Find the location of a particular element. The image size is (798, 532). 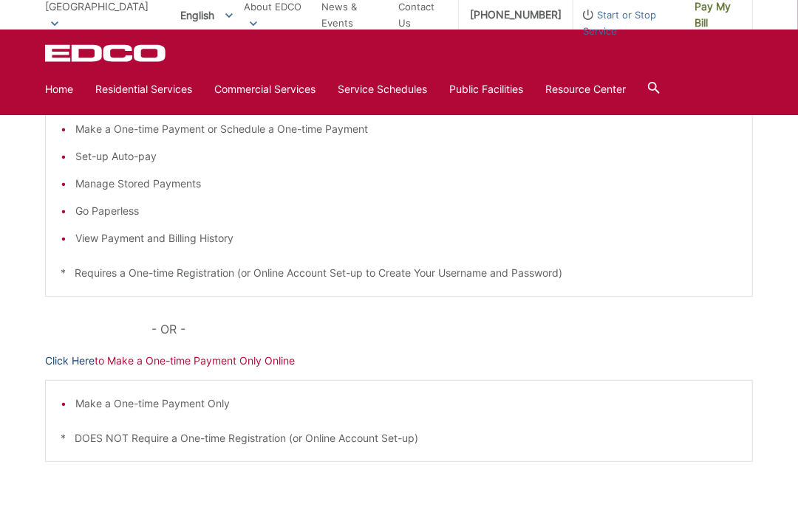

li: Set-up Auto-pay is located at coordinates (406, 156).